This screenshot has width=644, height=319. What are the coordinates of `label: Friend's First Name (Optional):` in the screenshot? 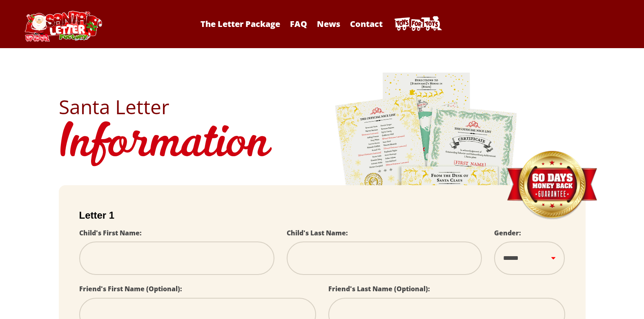 It's located at (131, 289).